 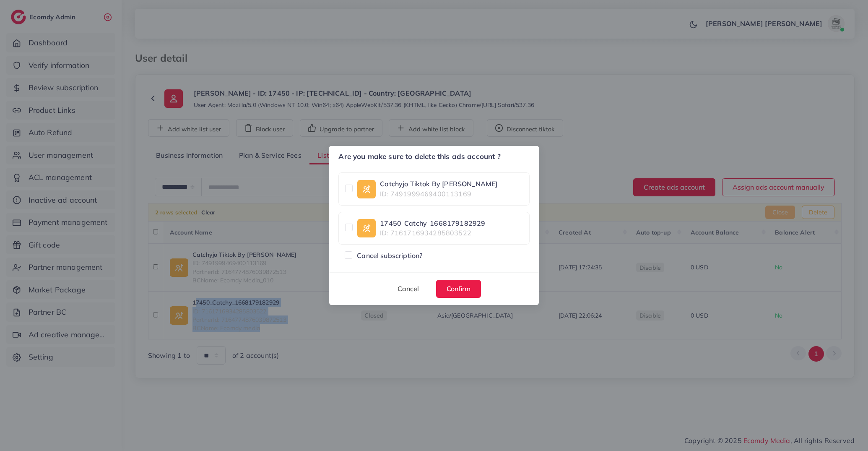 I want to click on button: Confirm, so click(x=458, y=289).